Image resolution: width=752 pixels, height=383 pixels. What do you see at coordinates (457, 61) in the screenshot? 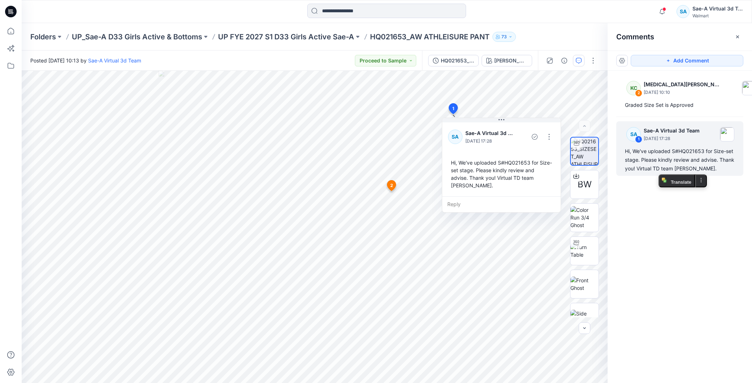
I see `div: HQ021653_SIZESET_MIRABELLA` at bounding box center [457, 61].